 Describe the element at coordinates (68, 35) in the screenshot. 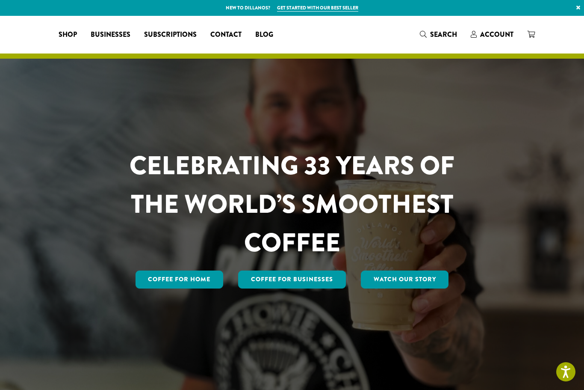

I see `a: Shop` at that location.